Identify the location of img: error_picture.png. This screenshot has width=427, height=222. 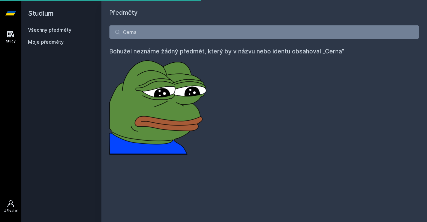
(160, 105).